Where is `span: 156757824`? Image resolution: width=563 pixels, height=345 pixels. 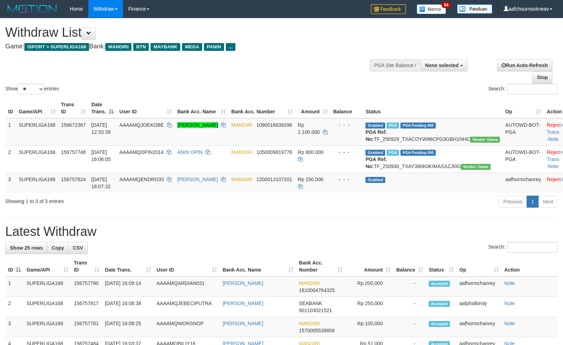 span: 156757824 is located at coordinates (73, 179).